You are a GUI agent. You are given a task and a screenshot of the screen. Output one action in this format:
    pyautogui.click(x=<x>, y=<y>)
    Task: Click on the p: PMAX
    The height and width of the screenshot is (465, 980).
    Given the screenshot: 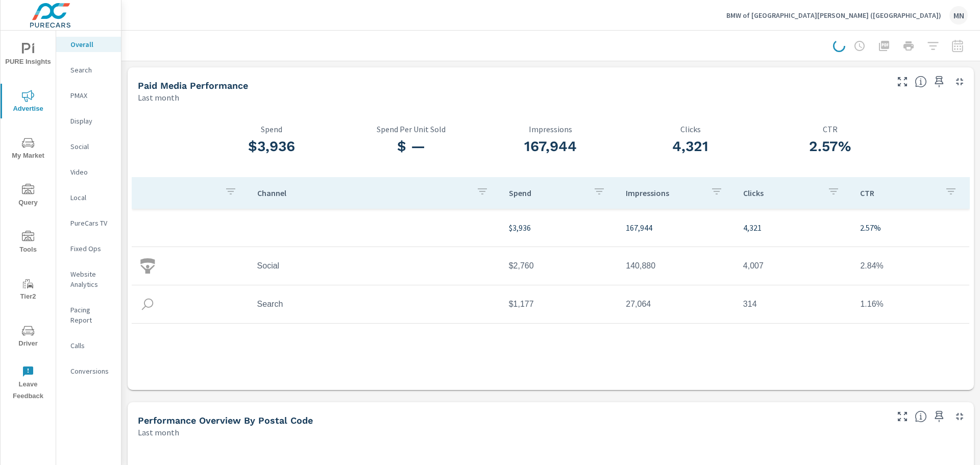 What is the action you would take?
    pyautogui.click(x=92, y=95)
    